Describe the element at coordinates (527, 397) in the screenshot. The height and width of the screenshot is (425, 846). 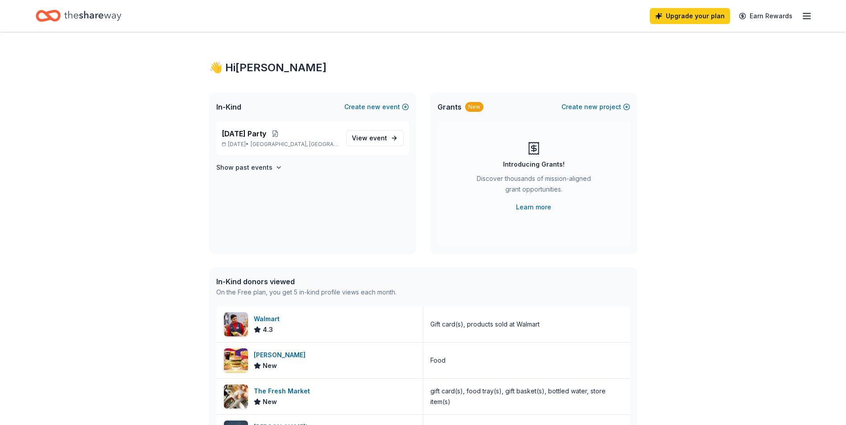
I see `div: gift card(s), food tray(s), gift basket(s), bottled water, store item(s)` at that location.